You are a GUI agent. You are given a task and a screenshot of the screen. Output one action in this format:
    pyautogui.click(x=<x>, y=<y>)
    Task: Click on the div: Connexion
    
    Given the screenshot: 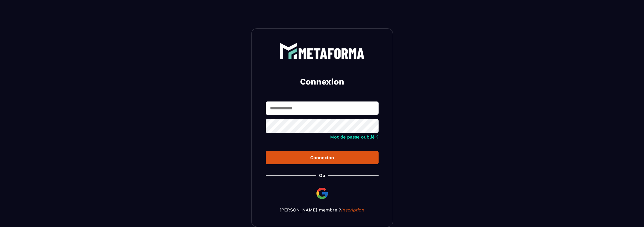 What is the action you would take?
    pyautogui.click(x=322, y=158)
    